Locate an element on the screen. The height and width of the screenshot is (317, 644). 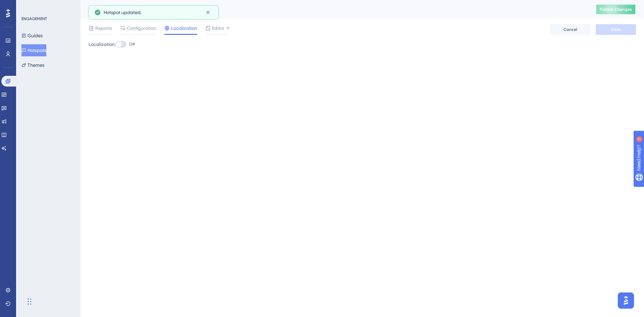
button: Open AI Assistant Launcher is located at coordinates (10, 10).